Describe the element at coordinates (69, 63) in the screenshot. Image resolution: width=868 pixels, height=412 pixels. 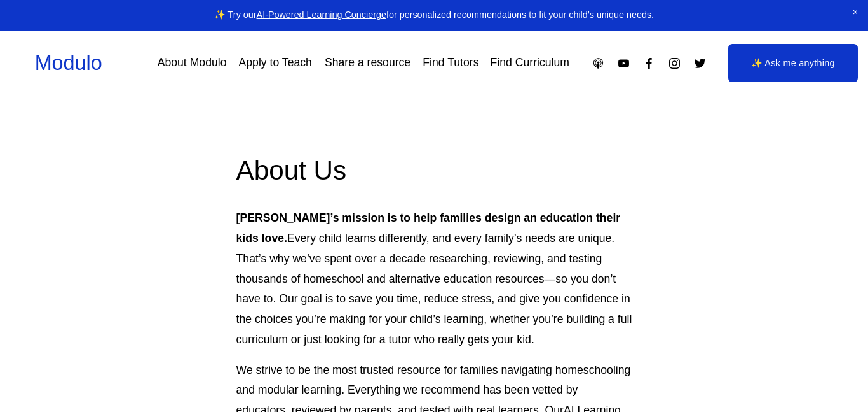
I see `a: Modulo` at that location.